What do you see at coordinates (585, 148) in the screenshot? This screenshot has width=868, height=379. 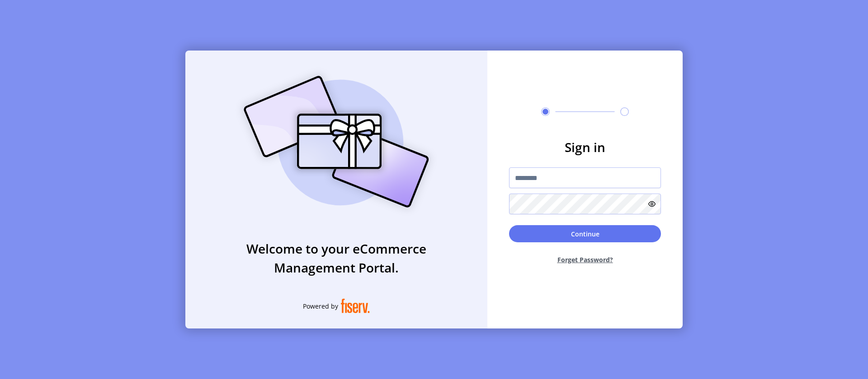 I see `h3: Sign in` at bounding box center [585, 148].